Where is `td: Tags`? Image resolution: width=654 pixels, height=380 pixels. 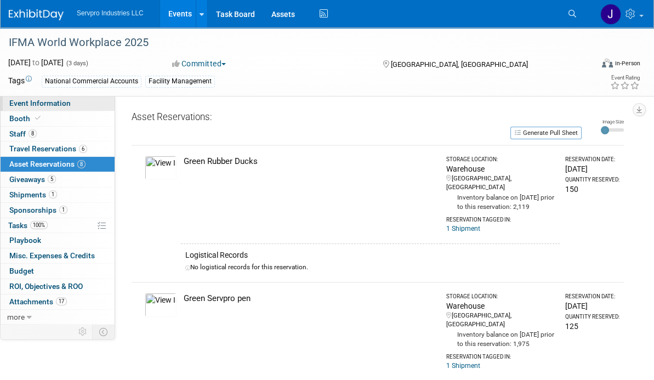
td: Tags is located at coordinates (20, 81).